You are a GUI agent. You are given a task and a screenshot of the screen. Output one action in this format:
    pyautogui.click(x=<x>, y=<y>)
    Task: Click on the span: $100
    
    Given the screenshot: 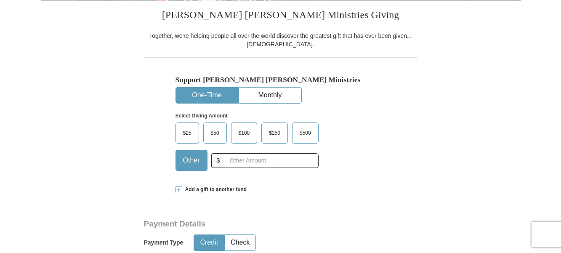 What is the action you would take?
    pyautogui.click(x=244, y=133)
    